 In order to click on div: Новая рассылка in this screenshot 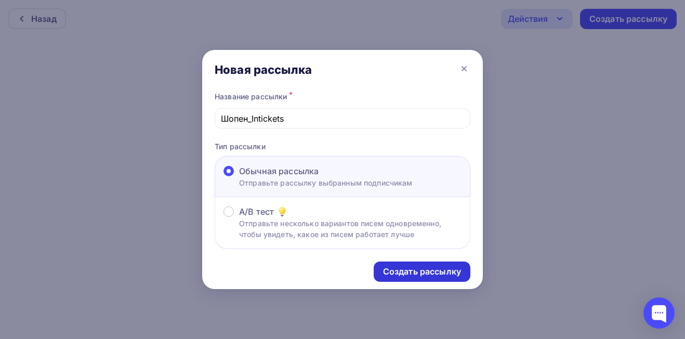, I will do `click(263, 70)`.